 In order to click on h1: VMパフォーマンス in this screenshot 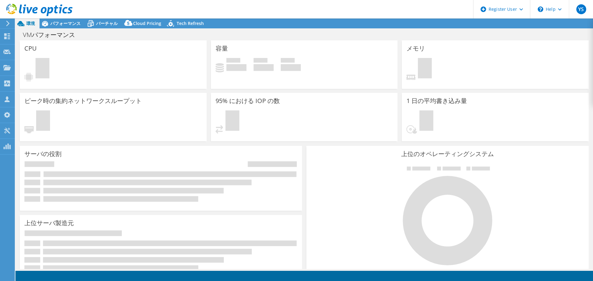, I will do `click(52, 35)`.